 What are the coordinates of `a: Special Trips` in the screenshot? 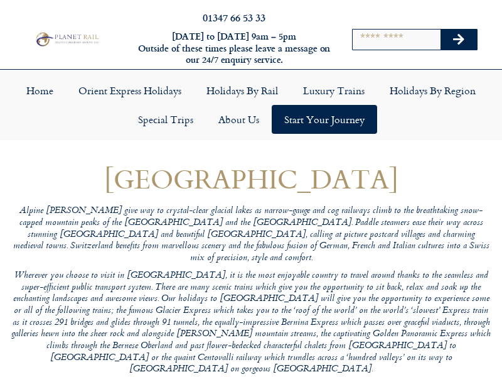 It's located at (166, 119).